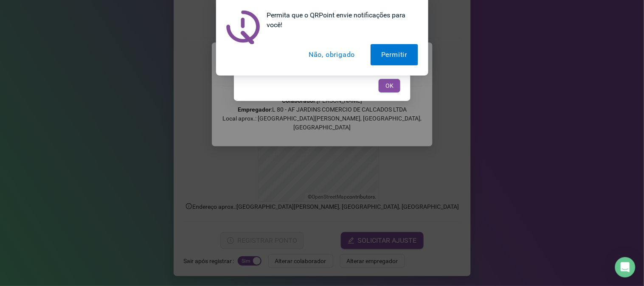 This screenshot has height=286, width=644. I want to click on div: Permita que o QRPoint envie notificações para você!, so click(339, 20).